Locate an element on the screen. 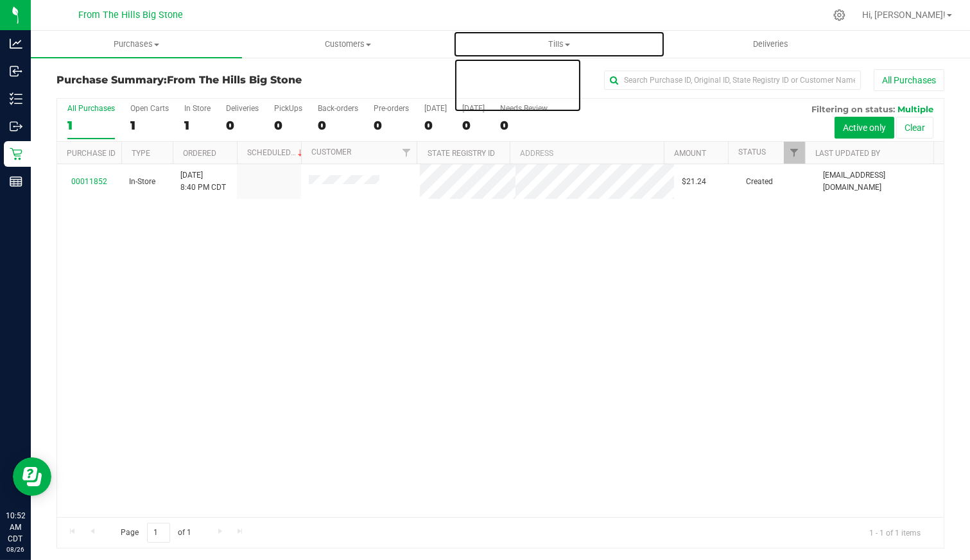  span: Multiple is located at coordinates (916, 109).